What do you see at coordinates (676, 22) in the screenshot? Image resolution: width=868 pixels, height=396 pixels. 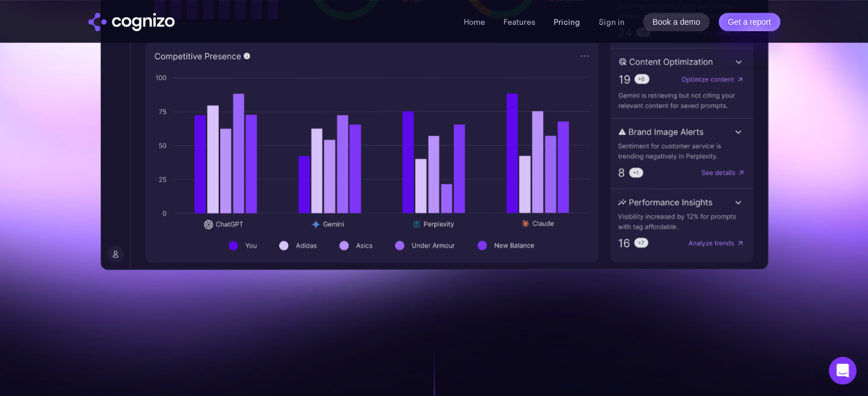 I see `a: Book a demo` at bounding box center [676, 22].